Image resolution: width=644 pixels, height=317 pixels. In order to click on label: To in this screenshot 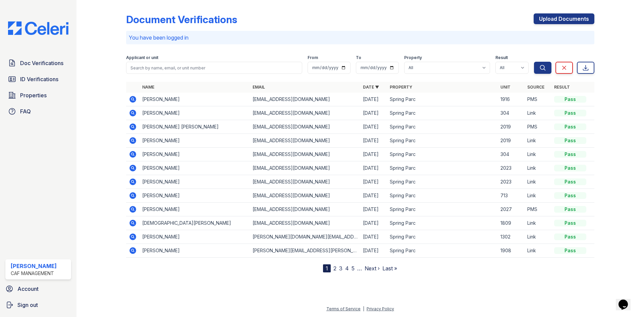, I will do `click(359, 57)`.